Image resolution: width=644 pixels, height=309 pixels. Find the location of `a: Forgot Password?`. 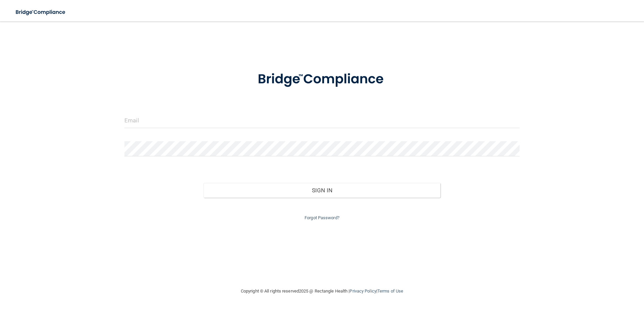

a: Forgot Password? is located at coordinates (322, 217).